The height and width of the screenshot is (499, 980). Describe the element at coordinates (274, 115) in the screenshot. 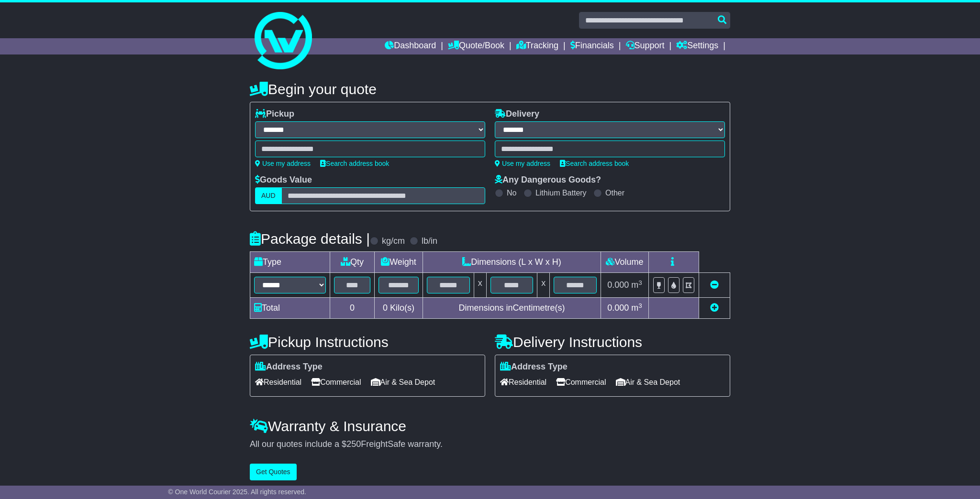

I see `label: Pickup` at that location.